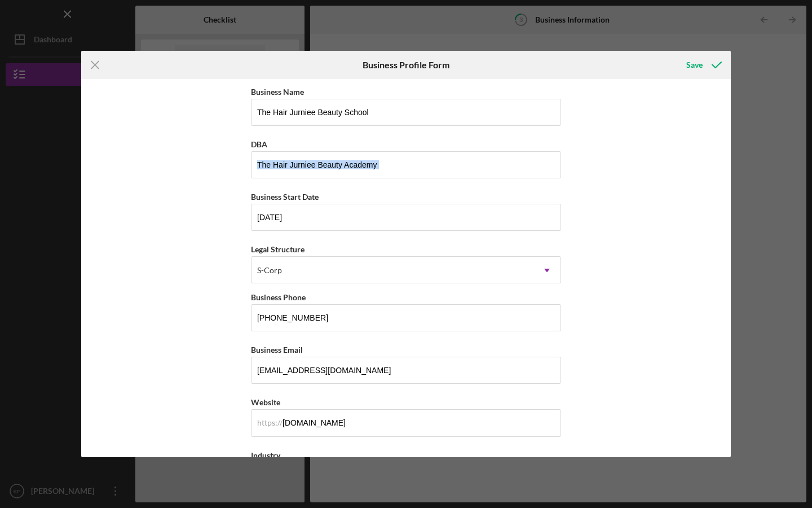 The image size is (812, 508). Describe the element at coordinates (694, 65) in the screenshot. I see `div: Save` at that location.